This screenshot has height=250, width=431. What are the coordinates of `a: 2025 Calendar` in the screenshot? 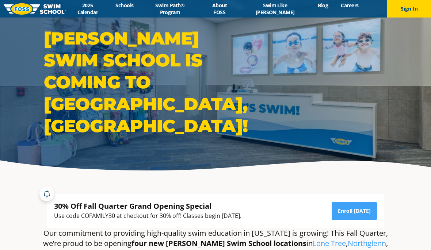 It's located at (88, 9).